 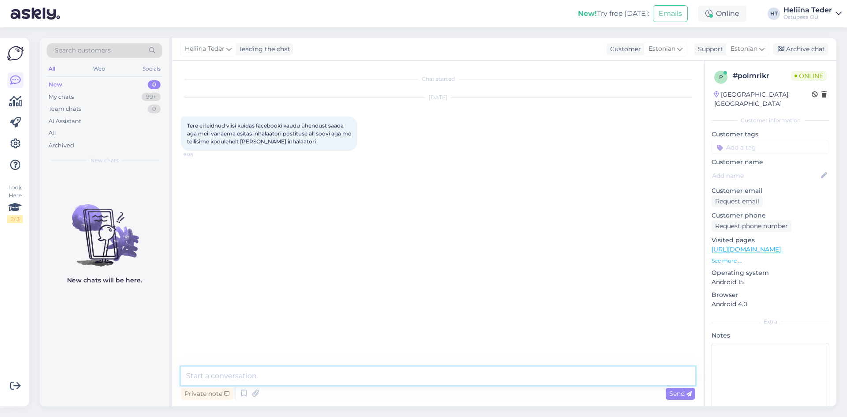 I want to click on span: Heliina Teder, so click(x=205, y=49).